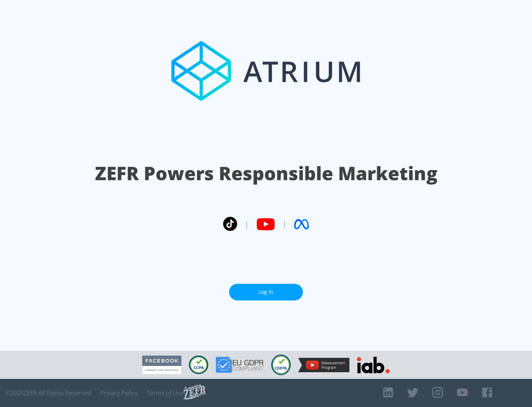 This screenshot has height=407, width=532. What do you see at coordinates (198, 365) in the screenshot?
I see `img: CCPA Compliant` at bounding box center [198, 365].